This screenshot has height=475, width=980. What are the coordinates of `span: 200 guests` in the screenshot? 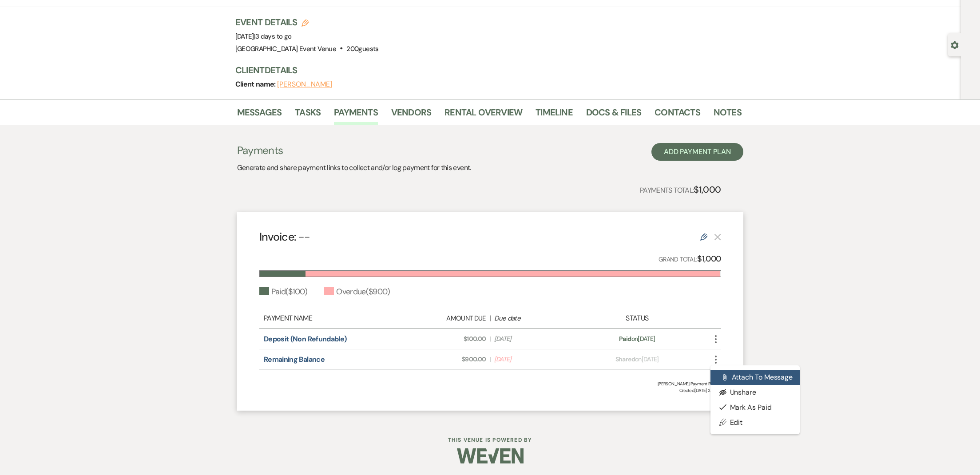 It's located at (362, 49).